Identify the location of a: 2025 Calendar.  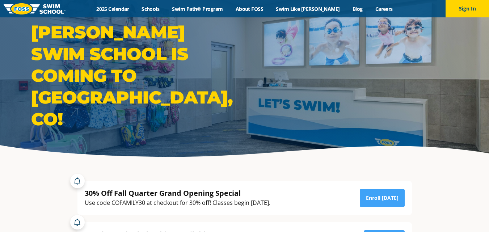
(112, 9).